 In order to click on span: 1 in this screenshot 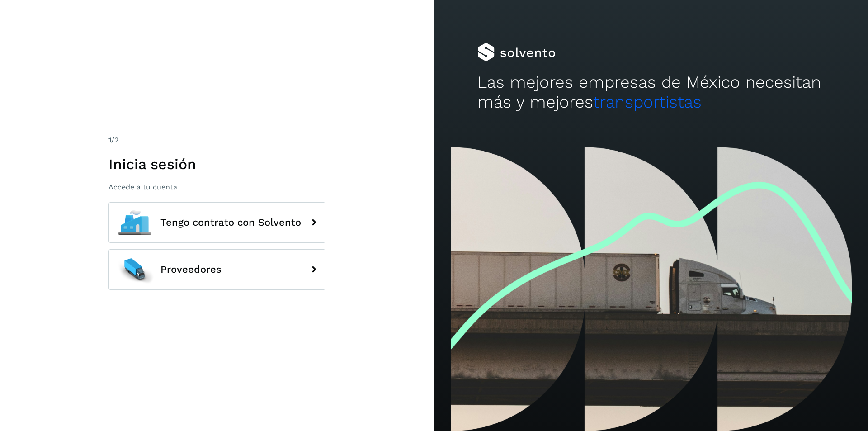, I will do `click(110, 140)`.